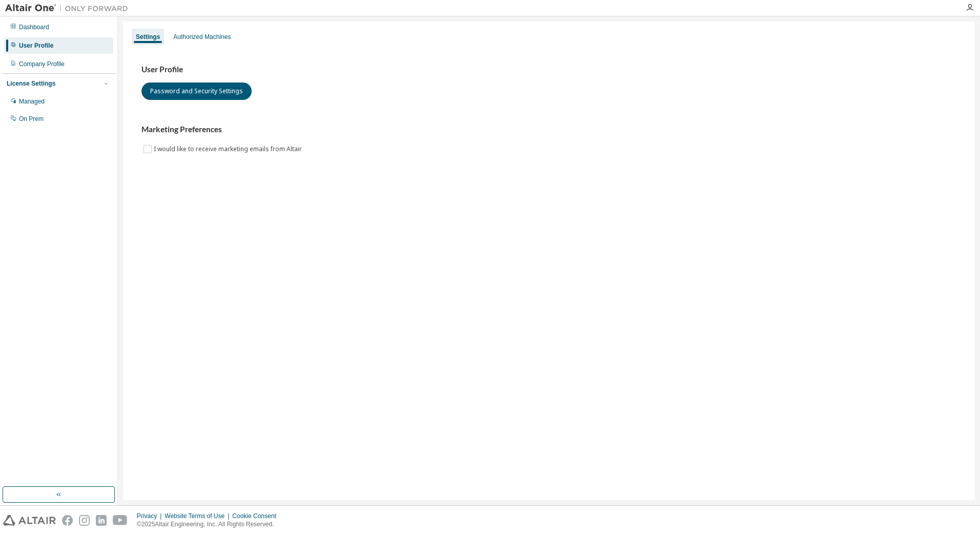  Describe the element at coordinates (67, 520) in the screenshot. I see `img: facebook.svg` at that location.